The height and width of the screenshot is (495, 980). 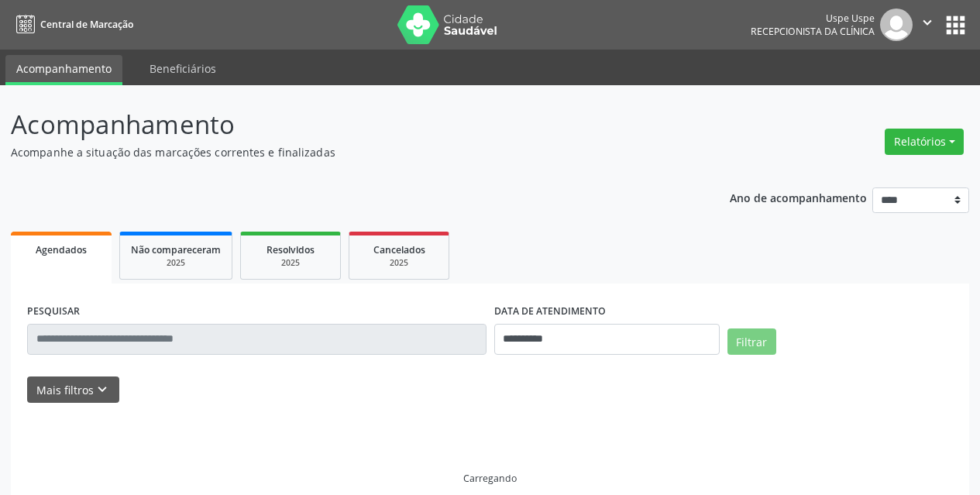 I want to click on span: Agendados, so click(x=61, y=250).